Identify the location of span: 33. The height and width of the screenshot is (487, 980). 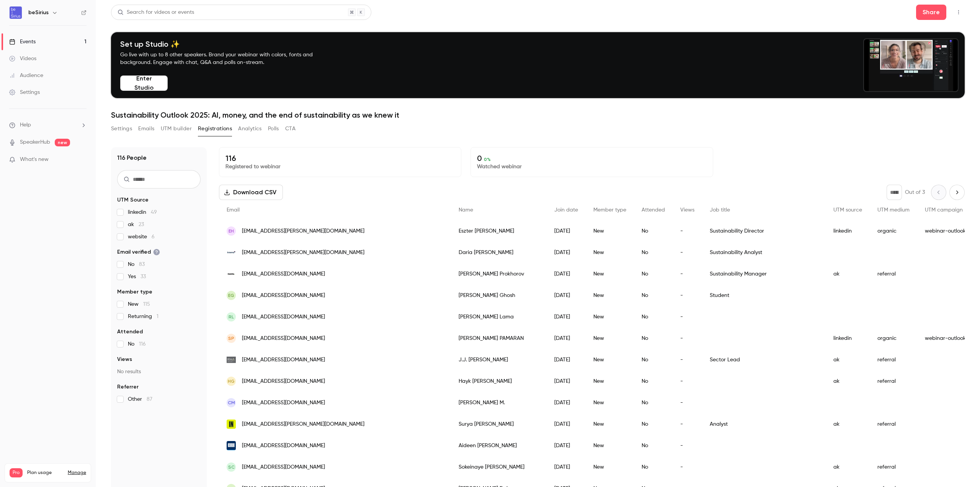
(143, 277).